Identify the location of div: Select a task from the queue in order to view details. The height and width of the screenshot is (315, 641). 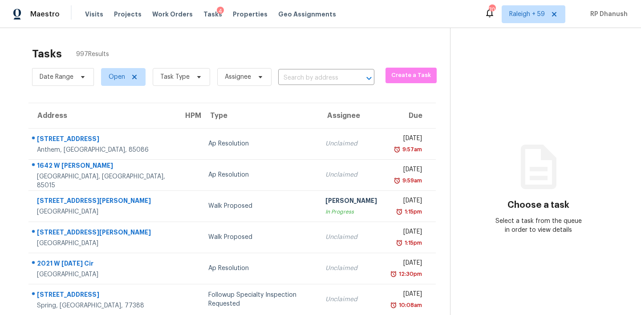
(539, 226).